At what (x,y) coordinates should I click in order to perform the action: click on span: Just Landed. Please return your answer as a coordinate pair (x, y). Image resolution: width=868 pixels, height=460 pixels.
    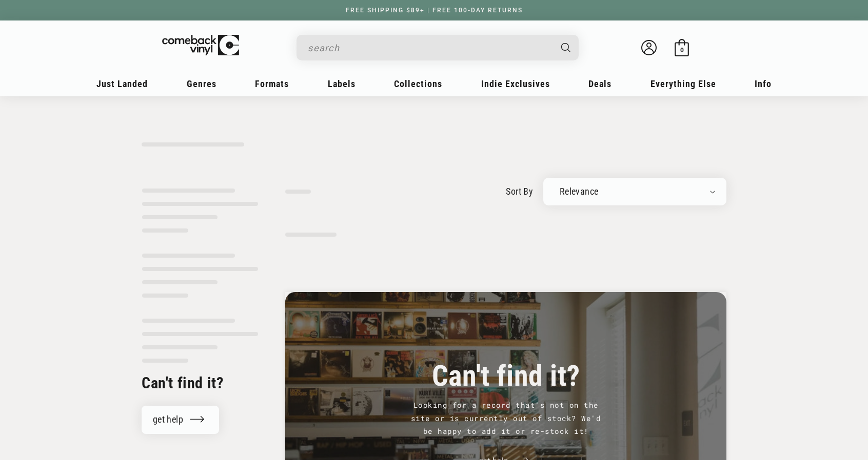
    Looking at the image, I should click on (122, 84).